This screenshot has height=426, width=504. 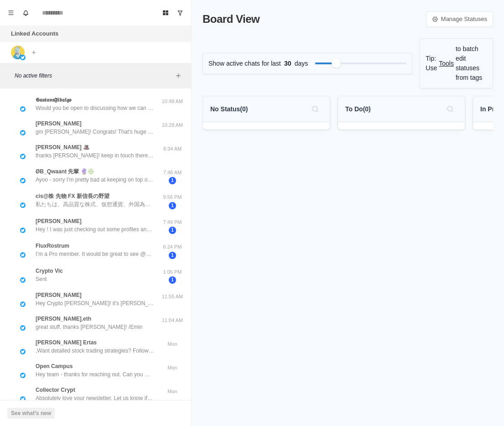 What do you see at coordinates (301, 64) in the screenshot?
I see `p: days` at bounding box center [301, 64].